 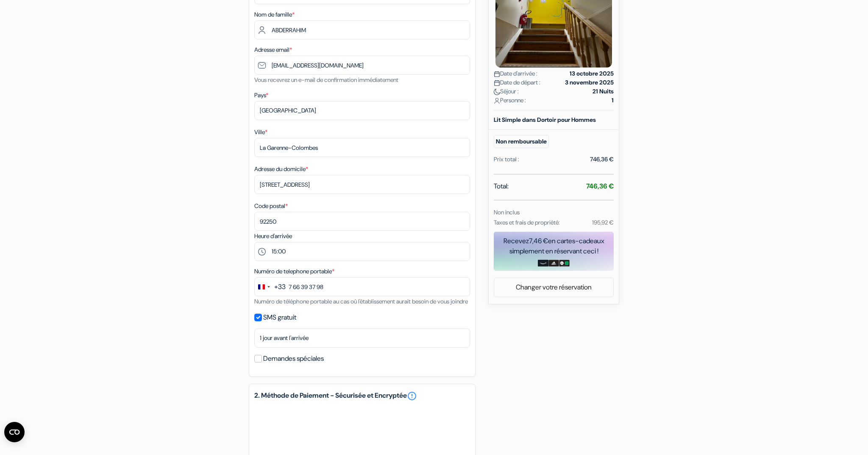 What do you see at coordinates (554, 263) in the screenshot?
I see `img: adidas-card.png` at bounding box center [554, 263].